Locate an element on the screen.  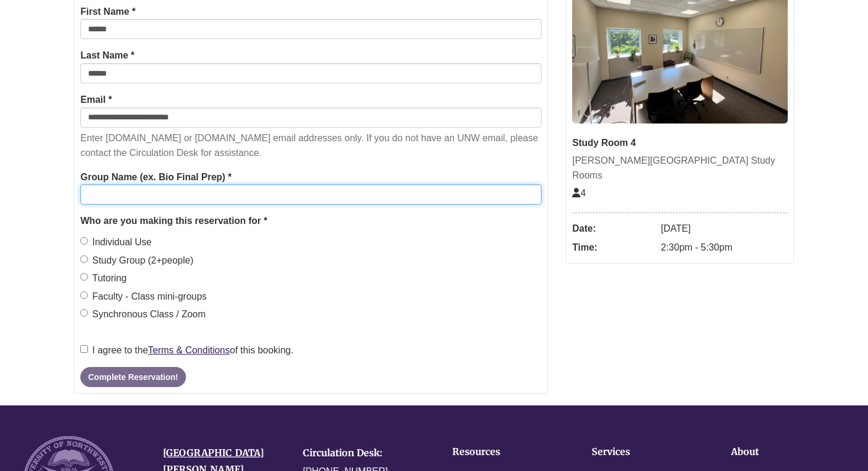
input: Individual Use is located at coordinates (84, 240).